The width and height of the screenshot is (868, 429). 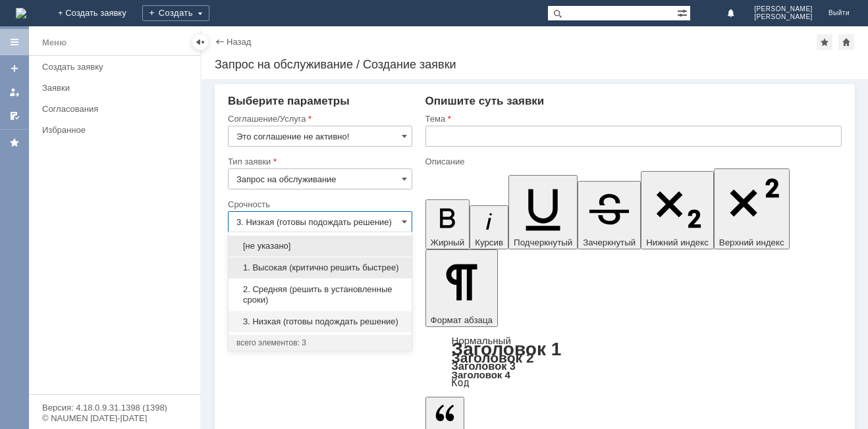 What do you see at coordinates (54, 43) in the screenshot?
I see `div: Меню` at bounding box center [54, 43].